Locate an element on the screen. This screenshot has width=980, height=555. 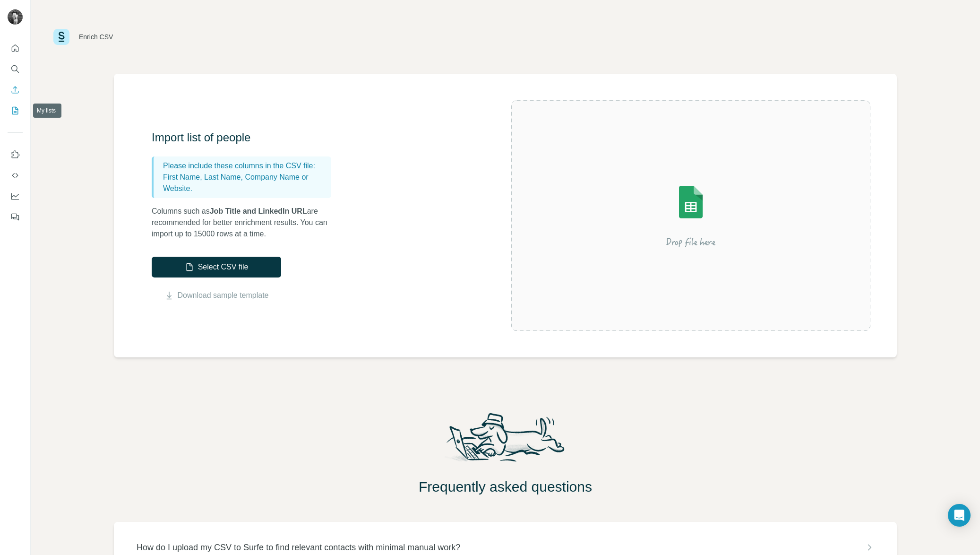
img: Surfe Illustration - Drop file here or select below is located at coordinates (691, 216).